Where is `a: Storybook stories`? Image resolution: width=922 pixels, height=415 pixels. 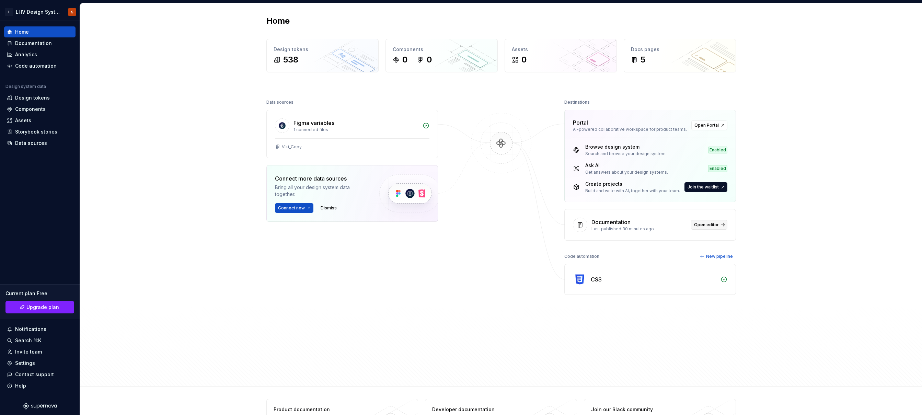 a: Storybook stories is located at coordinates (40, 132).